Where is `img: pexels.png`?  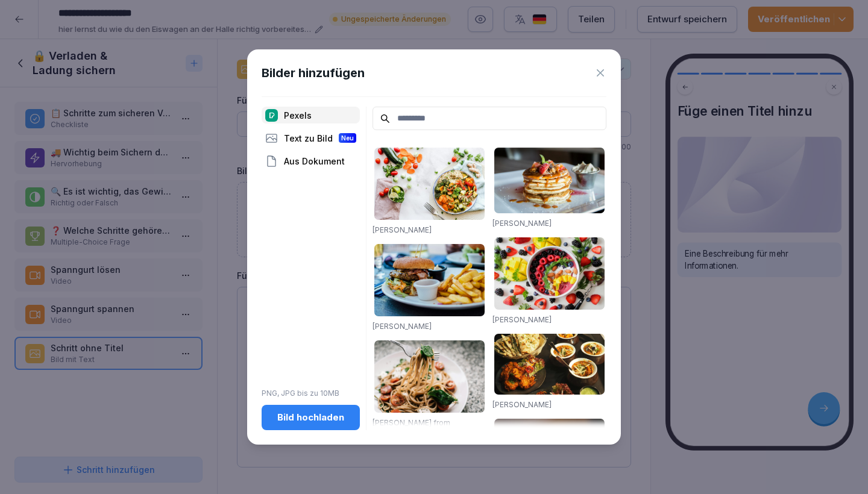 img: pexels.png is located at coordinates (271, 115).